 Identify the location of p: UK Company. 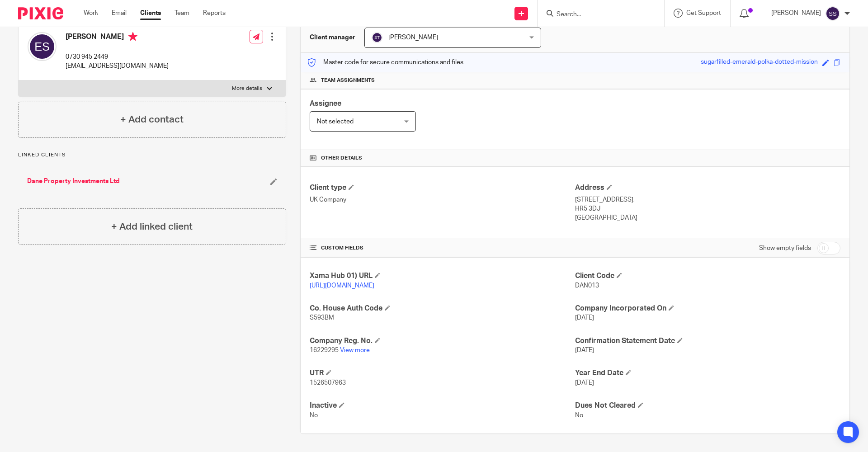
(442, 200).